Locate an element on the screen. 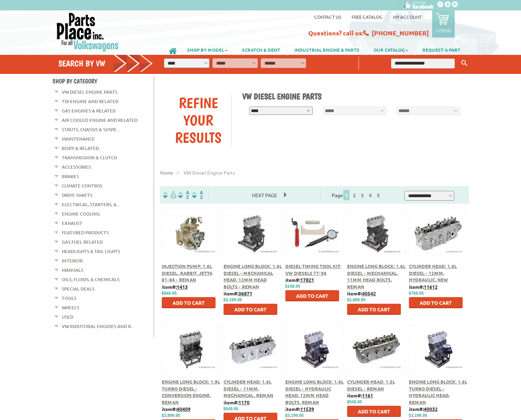 The height and width of the screenshot is (420, 521). span: Home is located at coordinates (166, 173).